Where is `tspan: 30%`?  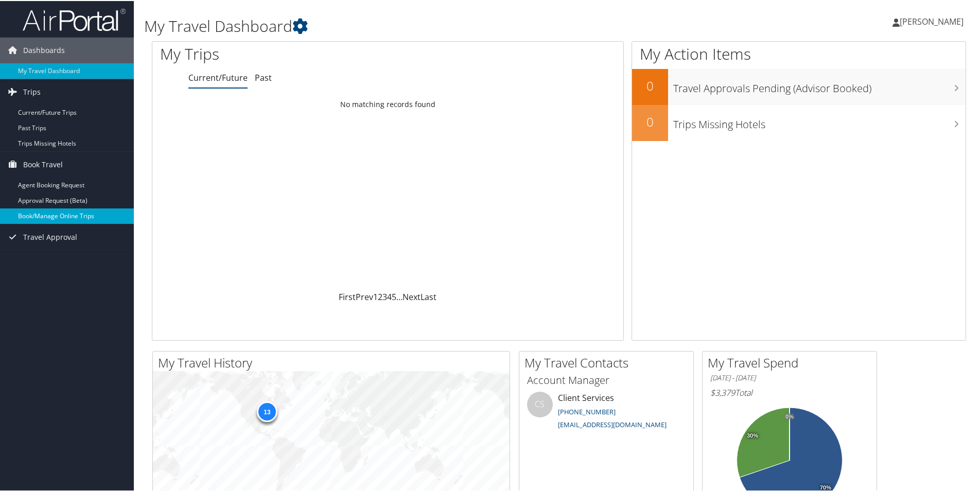
tspan: 30% is located at coordinates (752, 435).